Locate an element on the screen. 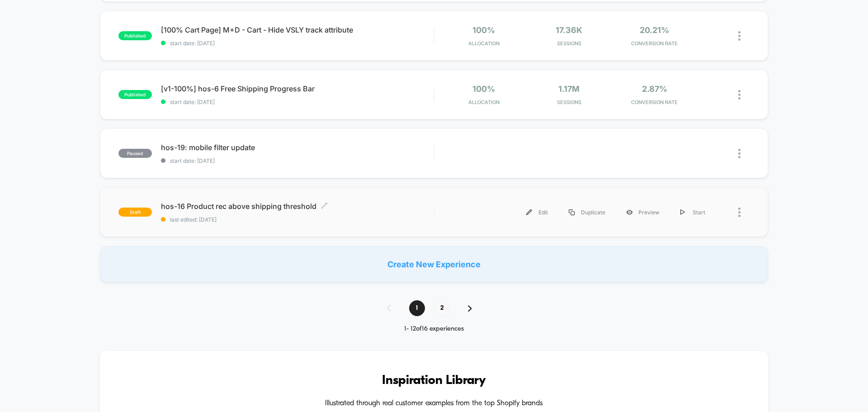 This screenshot has height=412, width=868. span: 1 is located at coordinates (417, 308).